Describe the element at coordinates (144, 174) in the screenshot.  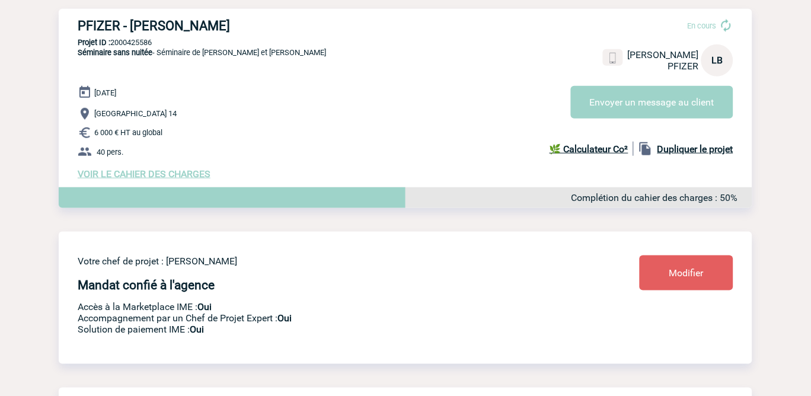
I see `span: VOIR LE CAHIER DES CHARGES` at that location.